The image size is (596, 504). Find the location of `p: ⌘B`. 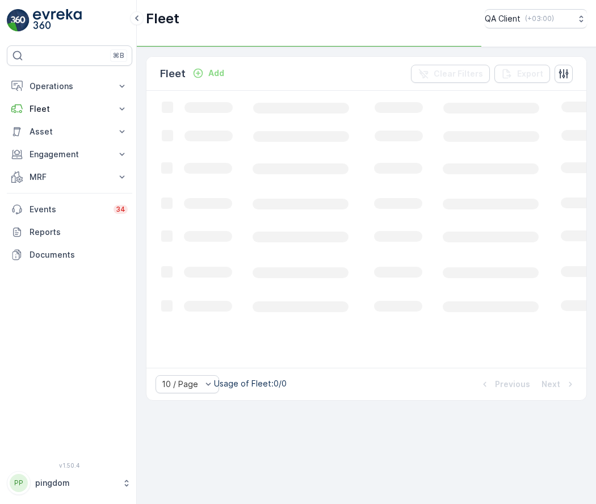

p: ⌘B is located at coordinates (119, 56).